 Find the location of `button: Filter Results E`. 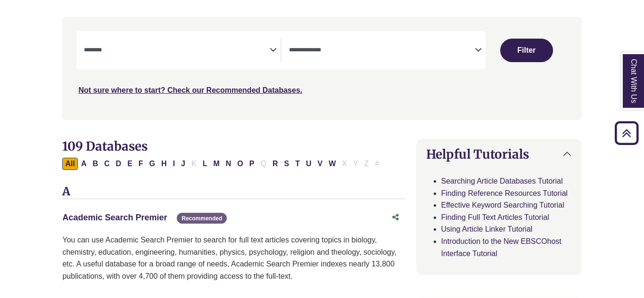

button: Filter Results E is located at coordinates (130, 164).